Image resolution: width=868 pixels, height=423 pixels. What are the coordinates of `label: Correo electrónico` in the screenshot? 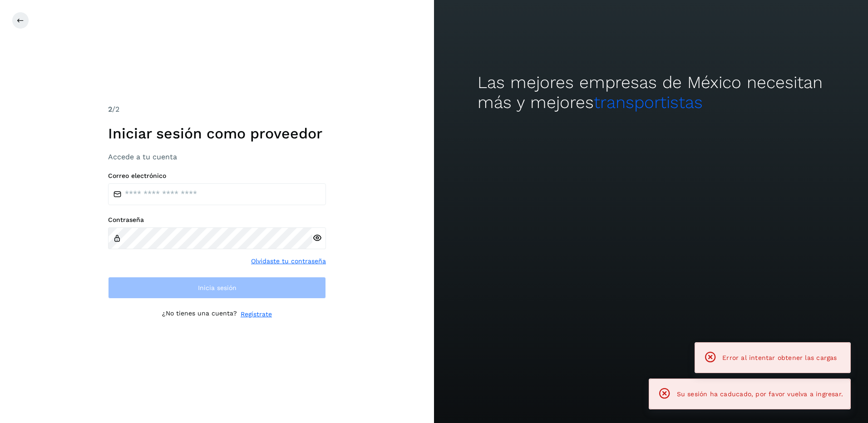 It's located at (217, 176).